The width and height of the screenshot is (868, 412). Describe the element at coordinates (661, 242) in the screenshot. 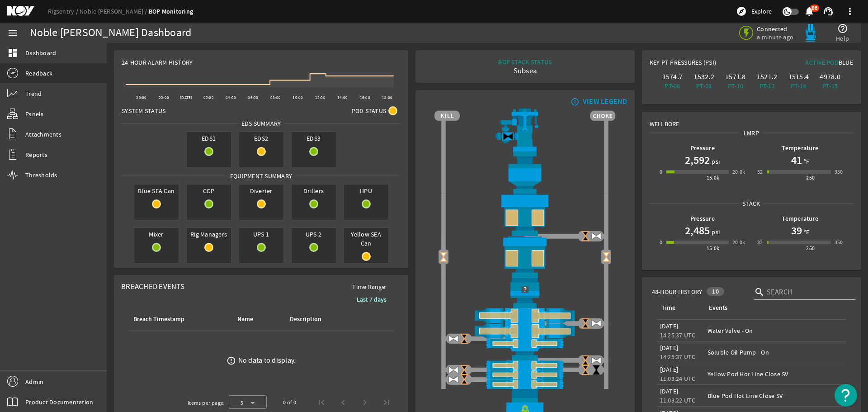

I see `div: 0` at that location.